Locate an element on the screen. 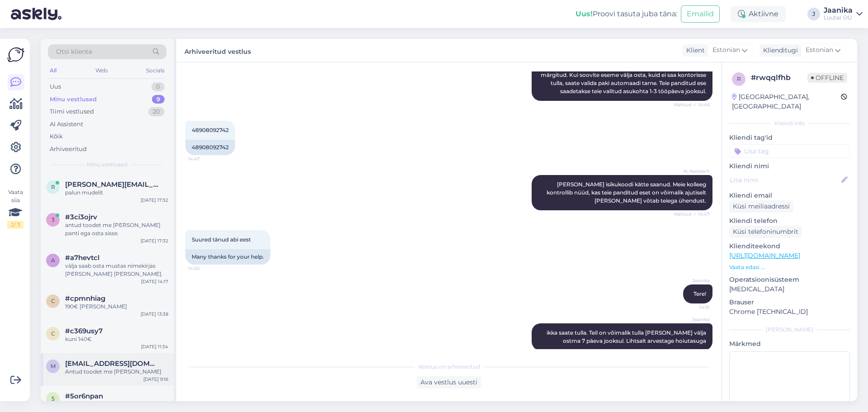  div: Klient is located at coordinates (693, 50).